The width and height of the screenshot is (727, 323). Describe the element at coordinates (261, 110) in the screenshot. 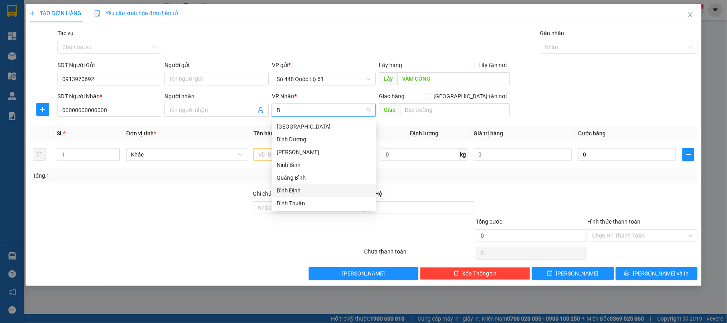

I see `span: user-add` at that location.